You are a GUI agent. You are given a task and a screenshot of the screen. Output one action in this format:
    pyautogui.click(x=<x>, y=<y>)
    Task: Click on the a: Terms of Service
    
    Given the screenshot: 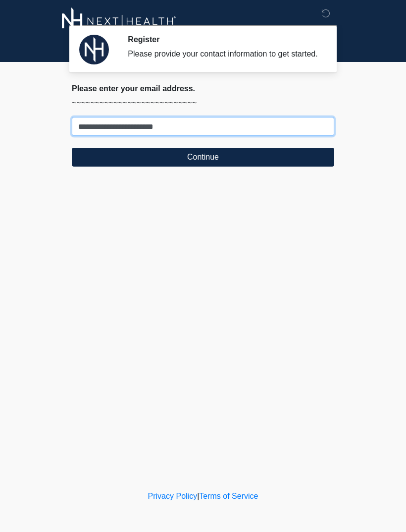 What is the action you would take?
    pyautogui.click(x=229, y=496)
    